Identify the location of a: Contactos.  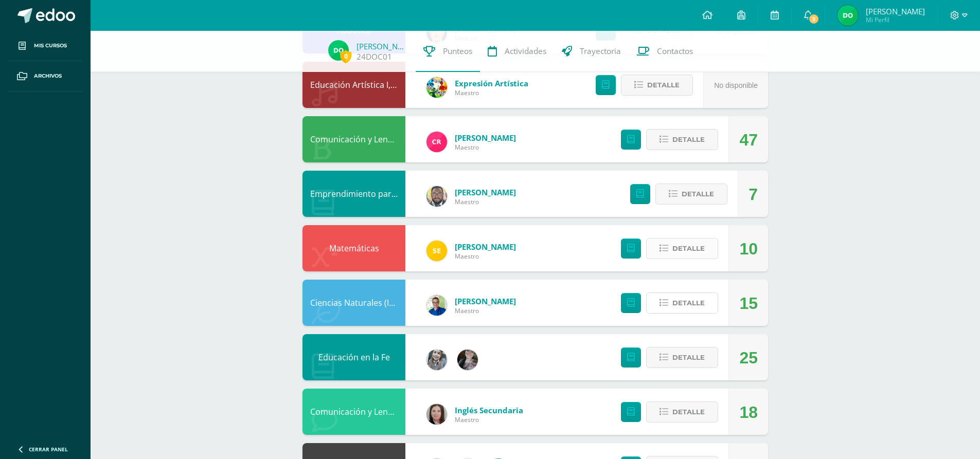
(665, 51).